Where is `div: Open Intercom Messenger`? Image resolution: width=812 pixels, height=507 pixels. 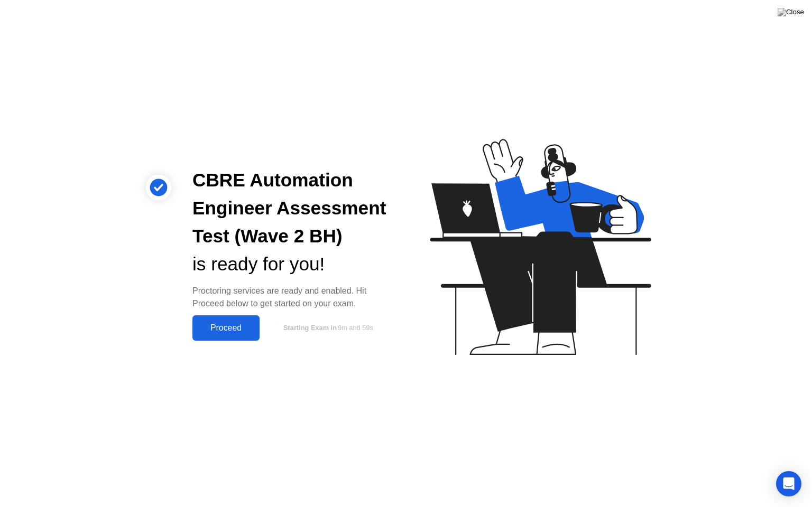 div: Open Intercom Messenger is located at coordinates (789, 484).